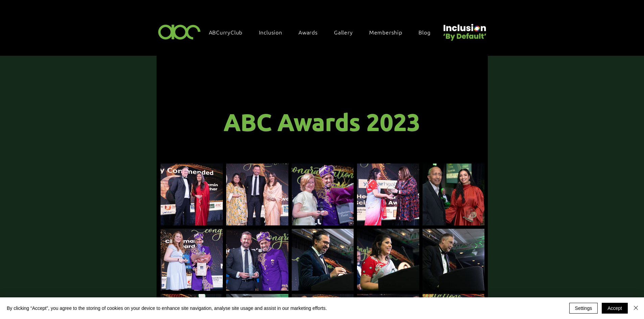  What do you see at coordinates (389, 32) in the screenshot?
I see `a: Membership` at bounding box center [389, 32].